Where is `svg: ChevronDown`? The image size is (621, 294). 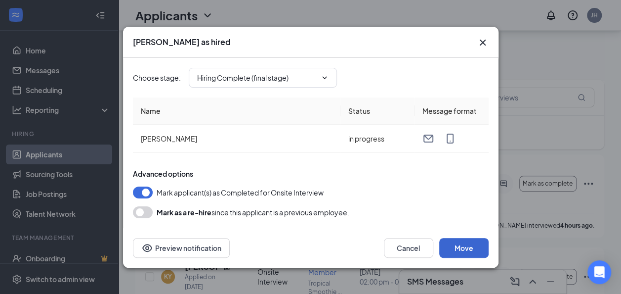
svg: ChevronDown is located at coordinates (325, 78).